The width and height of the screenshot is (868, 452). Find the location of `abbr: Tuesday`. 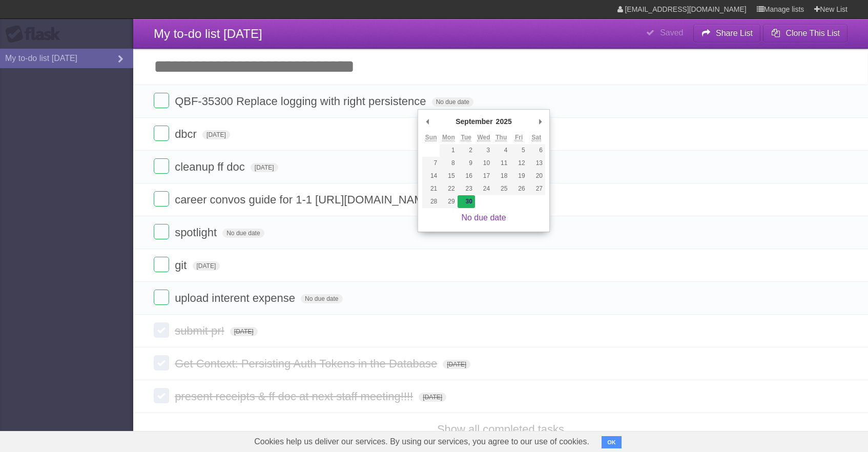

abbr: Tuesday is located at coordinates (466, 137).